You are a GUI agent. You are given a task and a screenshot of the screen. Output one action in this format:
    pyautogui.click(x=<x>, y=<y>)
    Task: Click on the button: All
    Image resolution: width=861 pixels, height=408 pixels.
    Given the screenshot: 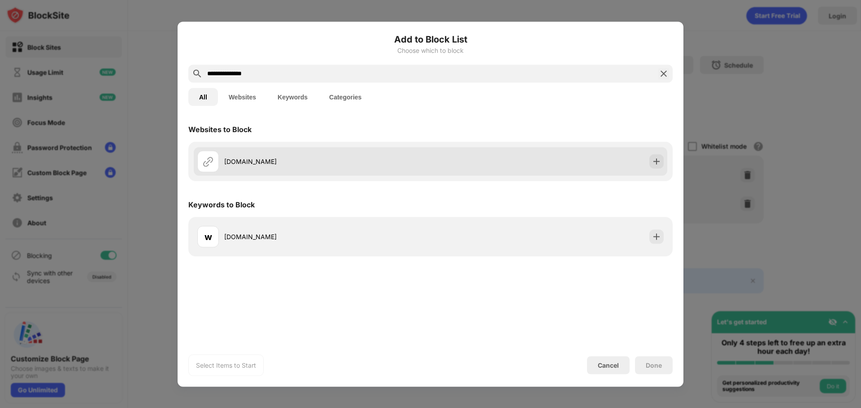 What is the action you would take?
    pyautogui.click(x=203, y=97)
    